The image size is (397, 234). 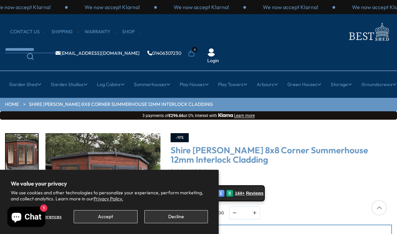 I want to click on a: Groundscrews, so click(x=379, y=84).